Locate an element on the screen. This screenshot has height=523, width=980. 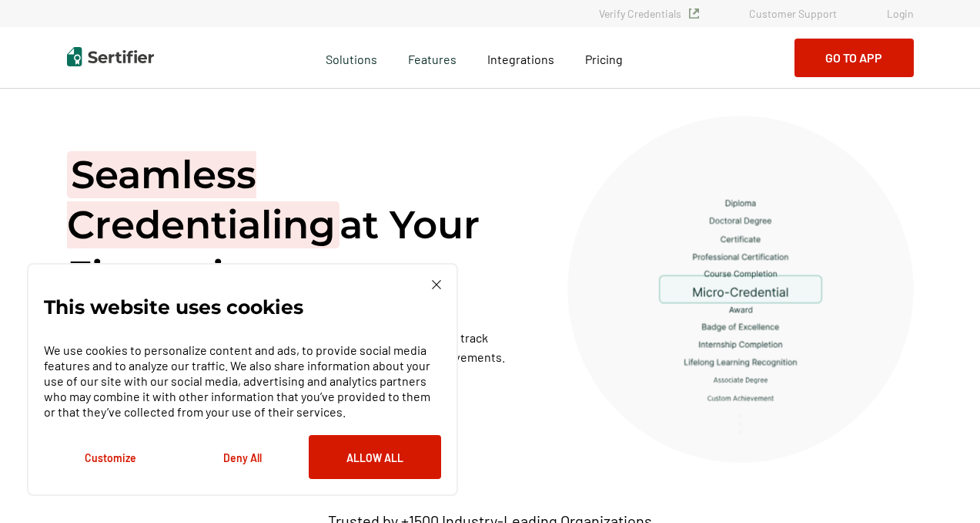
a: Verify Credentials is located at coordinates (649, 13).